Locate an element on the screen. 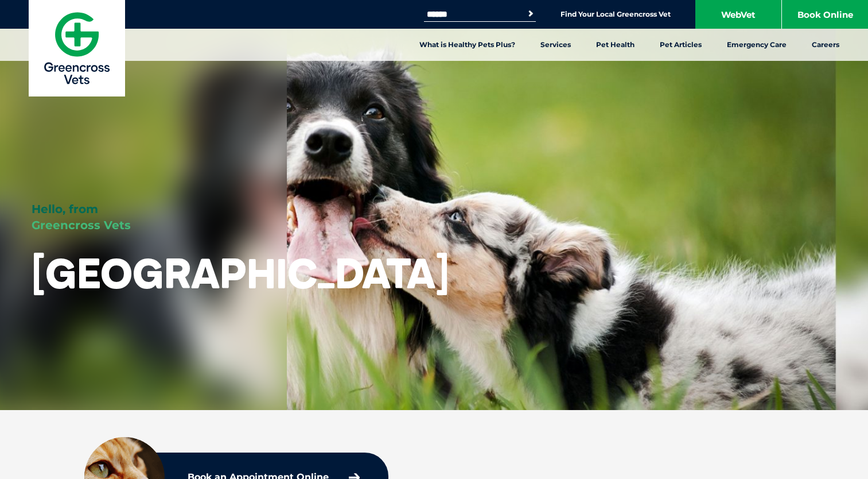  a: Services is located at coordinates (555, 44).